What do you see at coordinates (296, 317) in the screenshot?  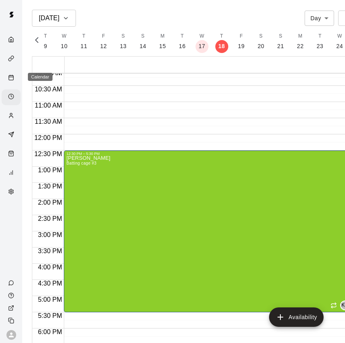 I see `button: add` at bounding box center [296, 317].